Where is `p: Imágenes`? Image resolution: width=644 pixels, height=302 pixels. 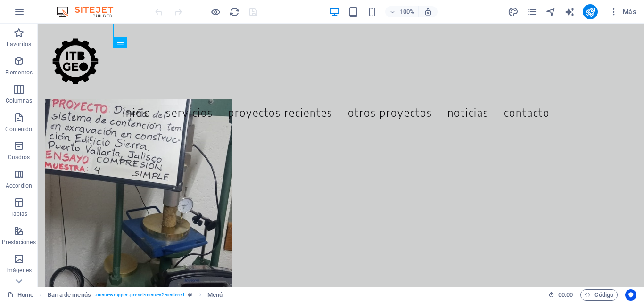
p: Imágenes is located at coordinates (19, 271).